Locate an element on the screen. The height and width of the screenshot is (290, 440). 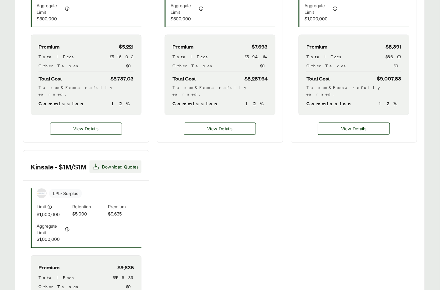
span: Retention is located at coordinates (89, 207).